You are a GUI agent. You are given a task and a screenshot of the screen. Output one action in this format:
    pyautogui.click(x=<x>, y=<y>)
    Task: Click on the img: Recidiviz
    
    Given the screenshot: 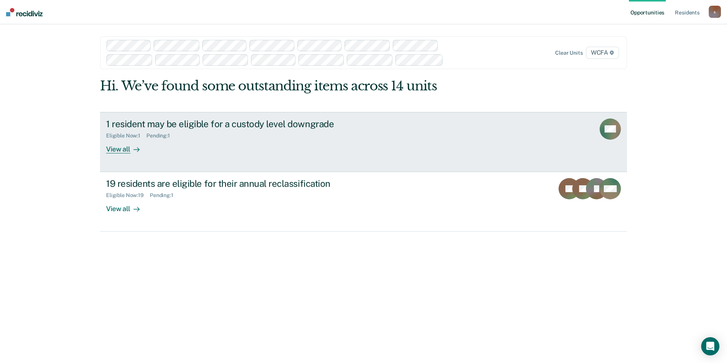 What is the action you would take?
    pyautogui.click(x=24, y=12)
    